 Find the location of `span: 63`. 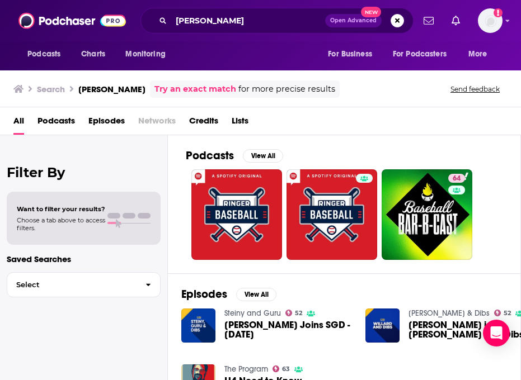

span: 63 is located at coordinates (286, 369).